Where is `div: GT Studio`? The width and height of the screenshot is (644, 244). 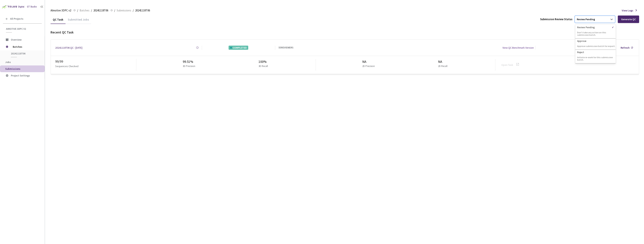 div: GT Studio is located at coordinates (32, 7).